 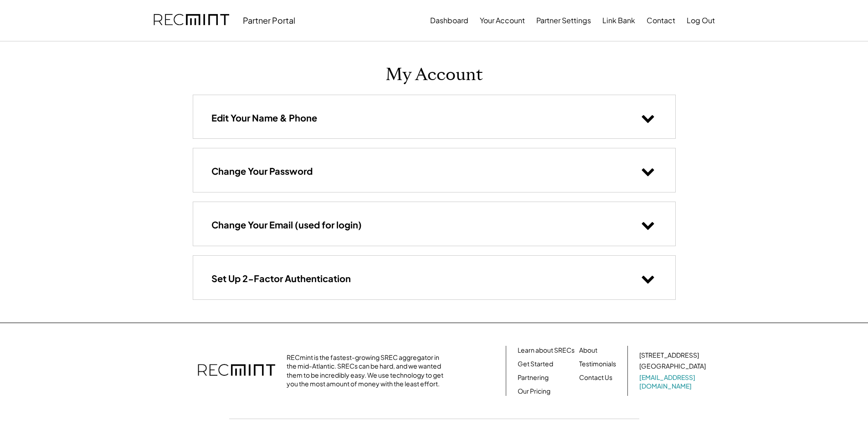 What do you see at coordinates (367, 371) in the screenshot?
I see `div: RECmint is the fastest-growing SREC aggregator in the mid-Atlantic. SRECs can be hard, and we wan...` at bounding box center [367, 371].